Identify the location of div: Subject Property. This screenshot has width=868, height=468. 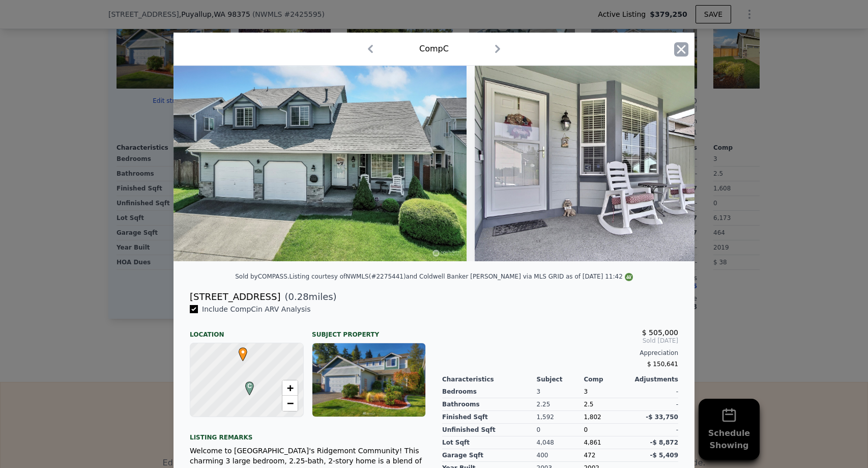
(369, 331).